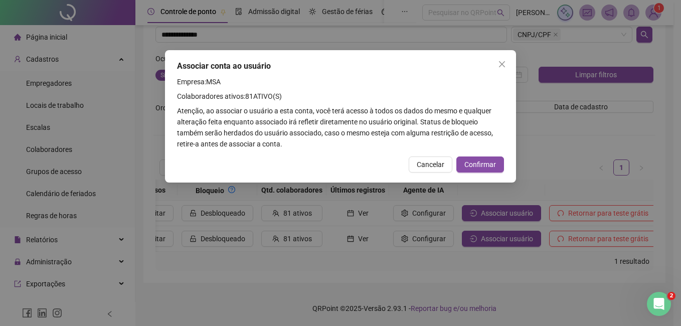  Describe the element at coordinates (340, 127) in the screenshot. I see `p: Atenção, ao associar o usuário a esta conta, você terá acesso à todos os dados do mesmo e qualque...` at that location.